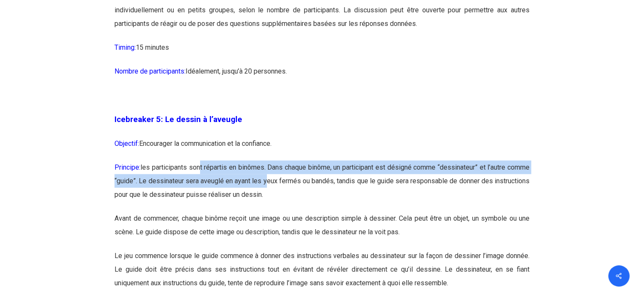 The image size is (644, 301). I want to click on p: 15 minutes, so click(322, 53).